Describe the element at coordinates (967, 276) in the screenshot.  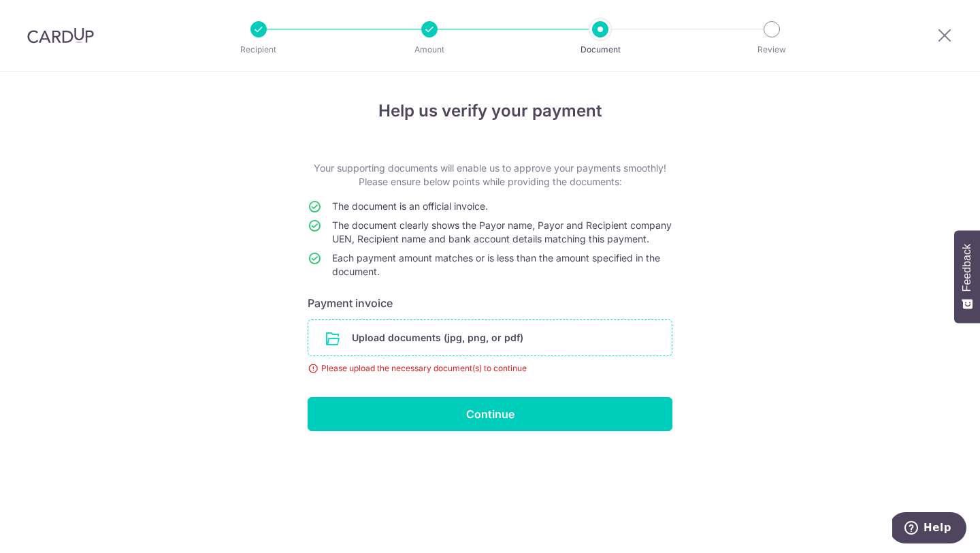
I see `button: Feedback - Show survey` at that location.